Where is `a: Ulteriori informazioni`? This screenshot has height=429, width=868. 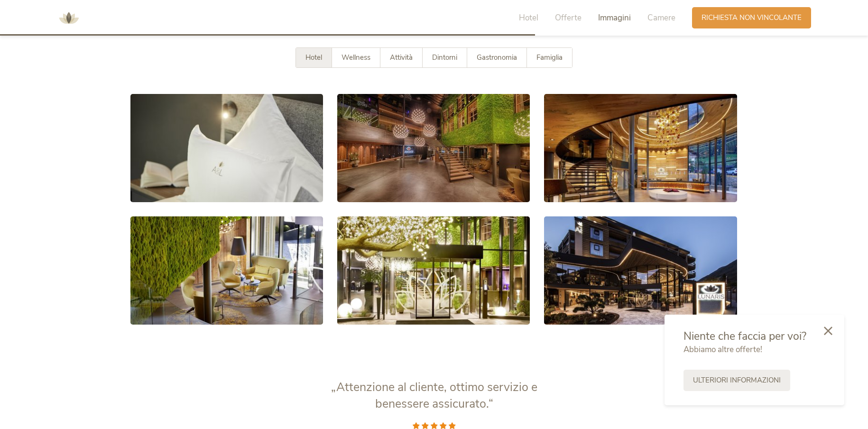 a: Ulteriori informazioni is located at coordinates (736, 380).